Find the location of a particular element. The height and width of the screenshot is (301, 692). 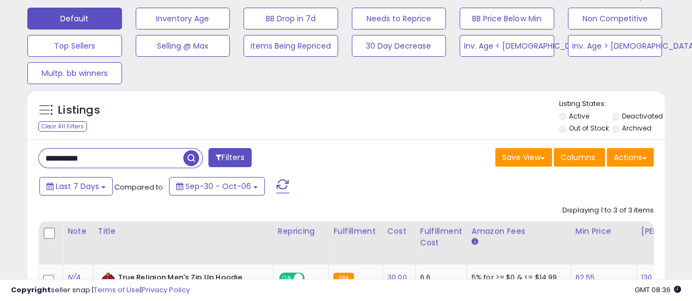

div: Title is located at coordinates (183, 231).